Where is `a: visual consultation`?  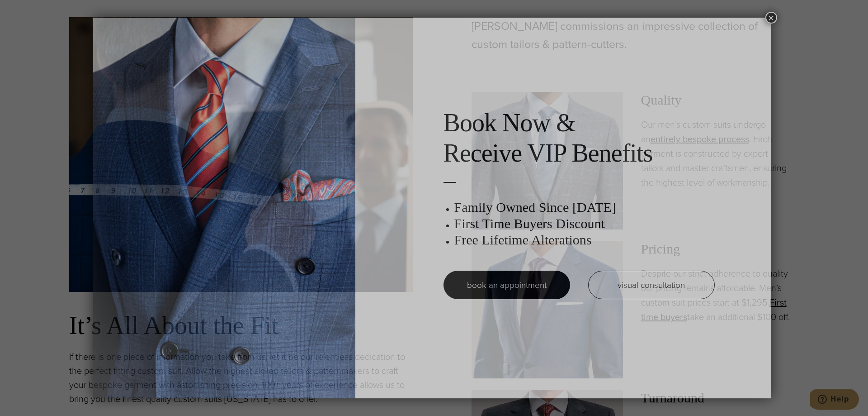
a: visual consultation is located at coordinates (651, 284).